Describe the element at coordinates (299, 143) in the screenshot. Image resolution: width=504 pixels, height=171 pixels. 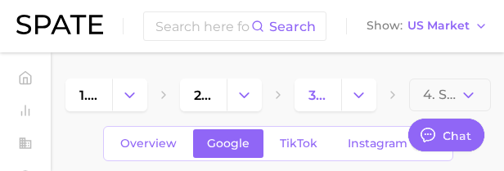
I see `span: TikTok` at that location.